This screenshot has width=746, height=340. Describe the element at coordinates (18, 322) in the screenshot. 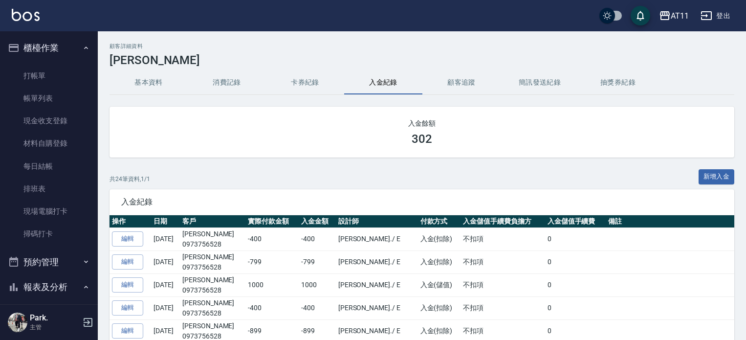

I see `img: Person` at that location.